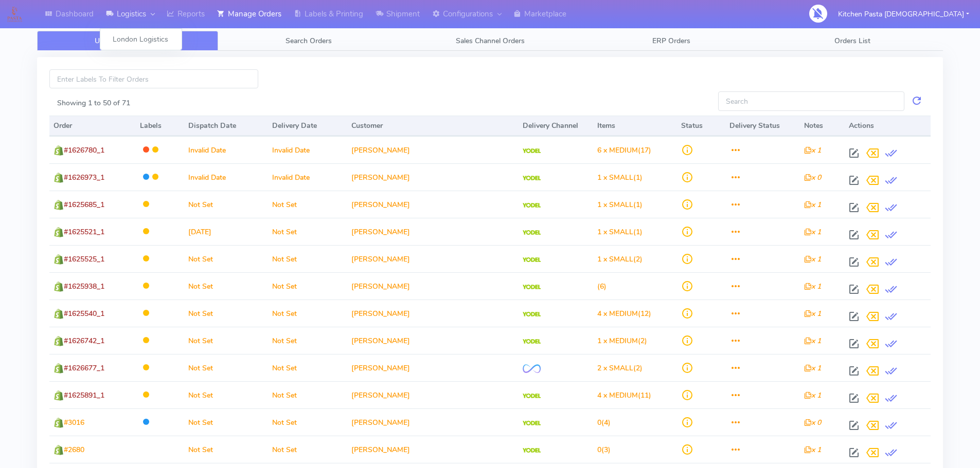 The width and height of the screenshot is (980, 468). What do you see at coordinates (226, 126) in the screenshot?
I see `th: Dispatch Date` at bounding box center [226, 126].